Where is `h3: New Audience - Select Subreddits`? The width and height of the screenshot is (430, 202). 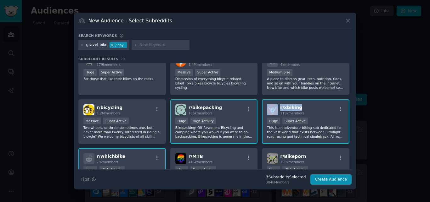 h3: New Audience - Select Subreddits is located at coordinates (130, 20).